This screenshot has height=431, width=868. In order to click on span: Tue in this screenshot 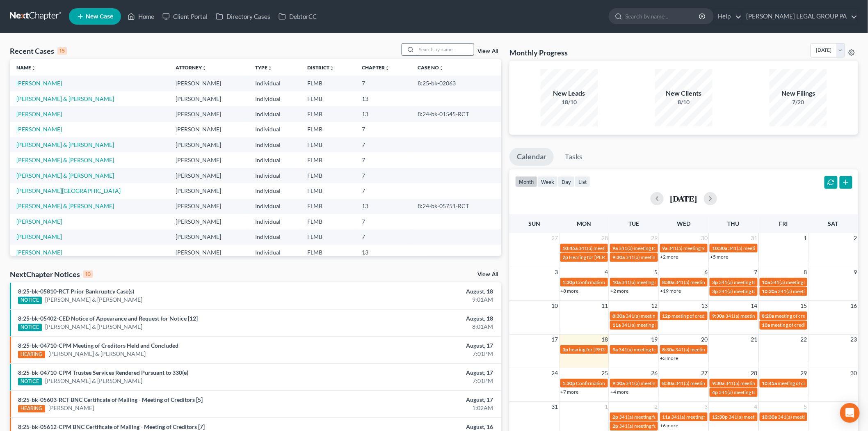, I will do `click(634, 223)`.